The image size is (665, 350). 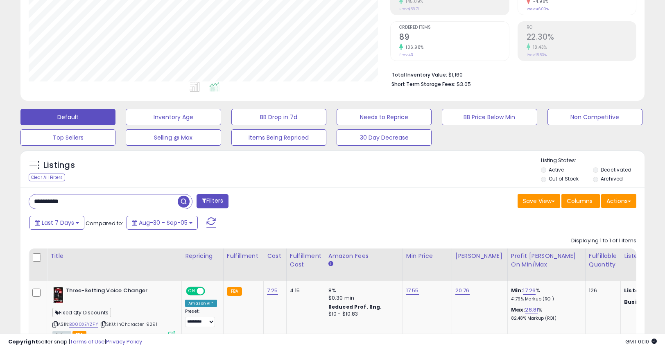 I want to click on p: Listing States:, so click(x=593, y=161).